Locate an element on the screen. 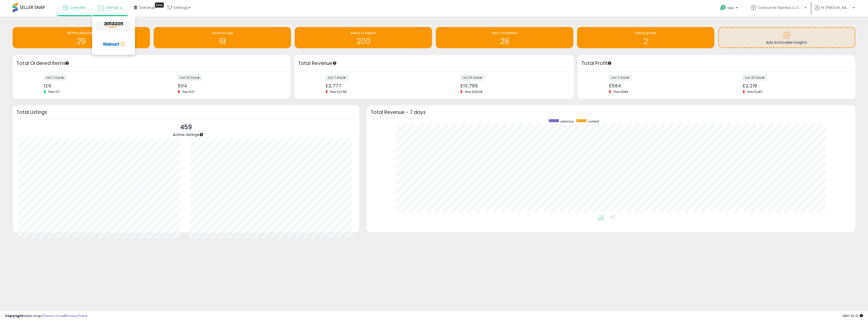  span: previous is located at coordinates (568, 122).